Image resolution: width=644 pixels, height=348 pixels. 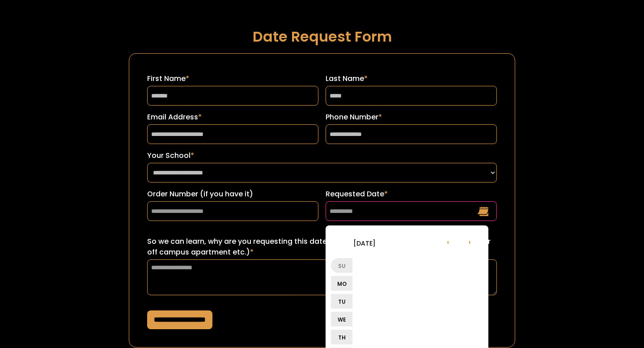 I want to click on h1: Date Request Form, so click(x=322, y=36).